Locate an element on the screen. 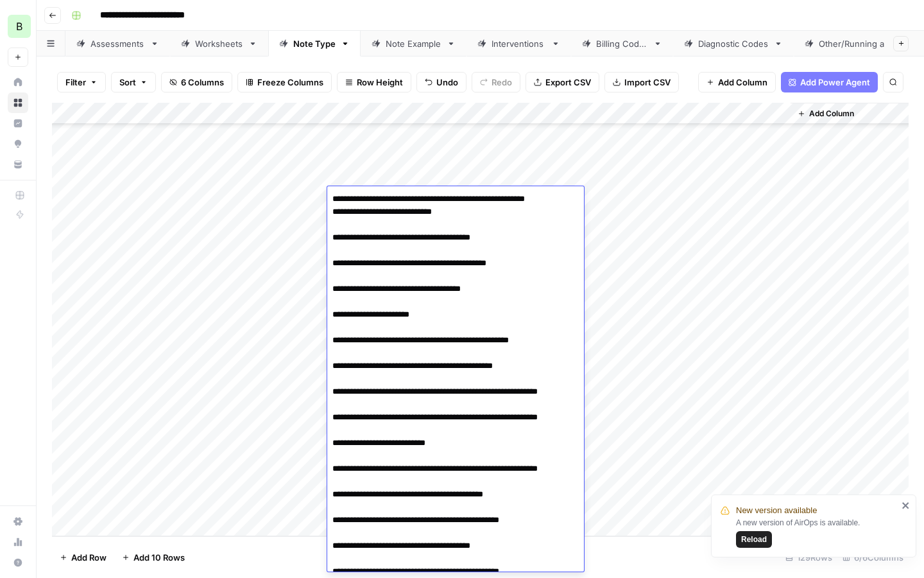 This screenshot has height=578, width=924. div: Billing Codes is located at coordinates (622, 44).